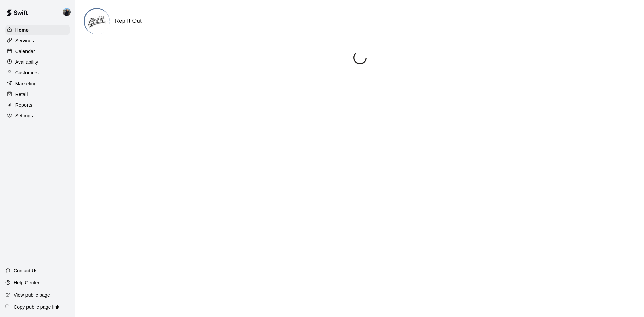 This screenshot has width=644, height=317. What do you see at coordinates (38, 62) in the screenshot?
I see `div: Availability` at bounding box center [38, 62].